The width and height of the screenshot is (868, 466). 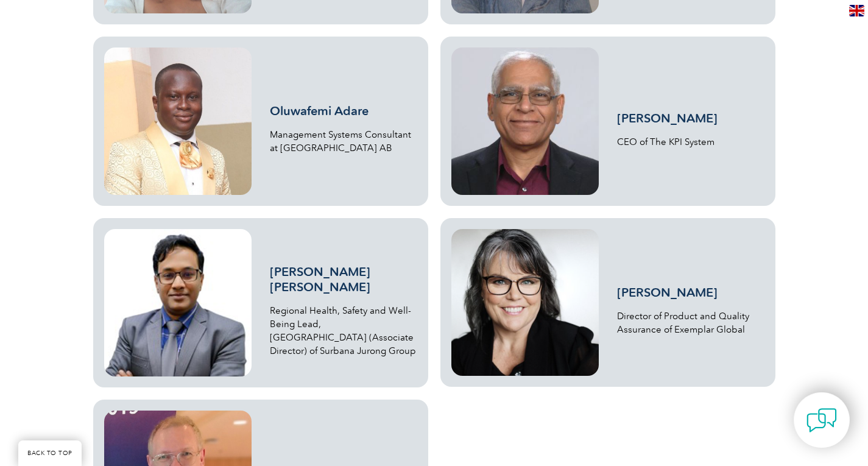 I want to click on a: BACK TO TOP, so click(x=50, y=453).